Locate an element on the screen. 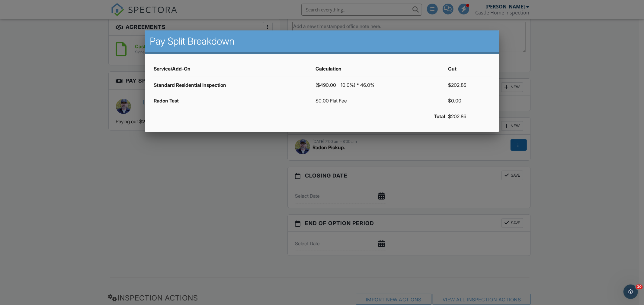 Image resolution: width=644 pixels, height=305 pixels. th: Calculation is located at coordinates (380, 69).